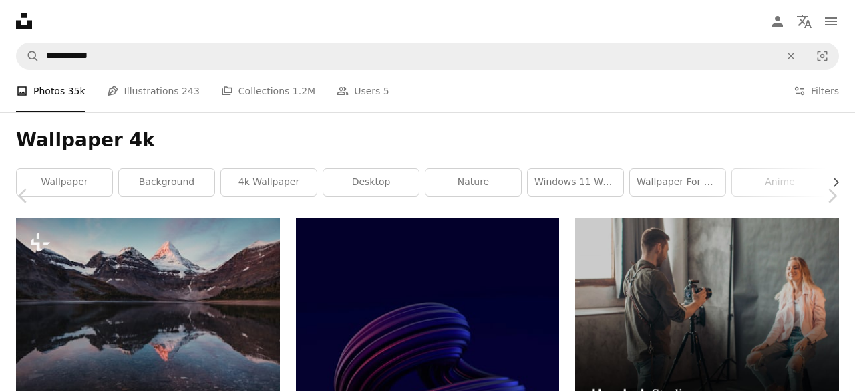  What do you see at coordinates (778, 21) in the screenshot?
I see `a: Log in / Sign up` at bounding box center [778, 21].